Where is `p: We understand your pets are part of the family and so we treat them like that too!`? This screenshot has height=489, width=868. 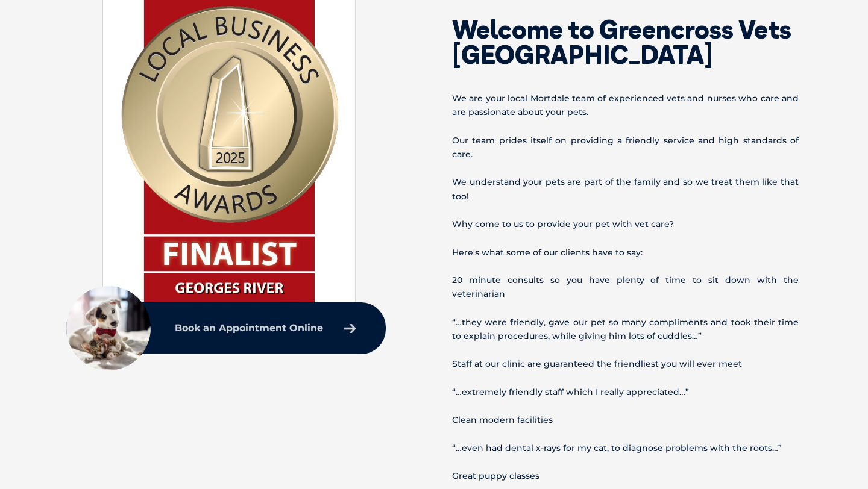
p: We understand your pets are part of the family and so we treat them like that too! is located at coordinates (625, 189).